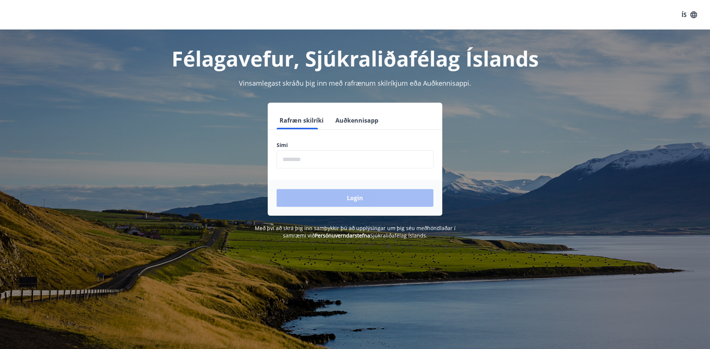 This screenshot has width=710, height=349. I want to click on button: Rafræn skilríki, so click(301, 121).